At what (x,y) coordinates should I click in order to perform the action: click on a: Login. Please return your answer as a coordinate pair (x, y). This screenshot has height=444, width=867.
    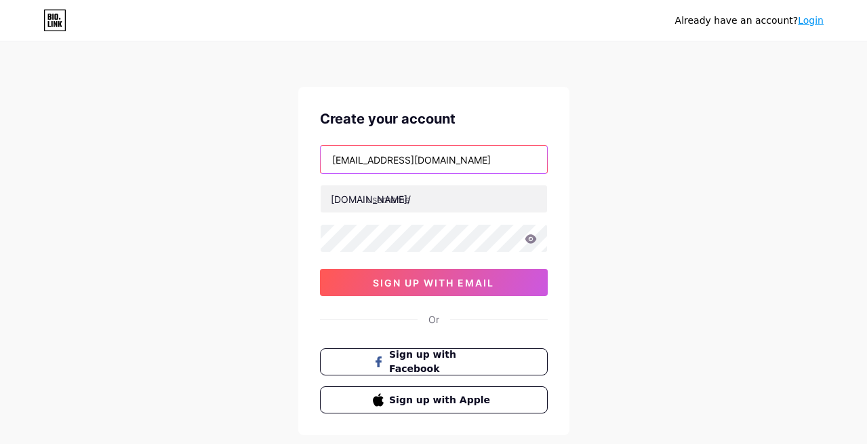
    Looking at the image, I should click on (811, 20).